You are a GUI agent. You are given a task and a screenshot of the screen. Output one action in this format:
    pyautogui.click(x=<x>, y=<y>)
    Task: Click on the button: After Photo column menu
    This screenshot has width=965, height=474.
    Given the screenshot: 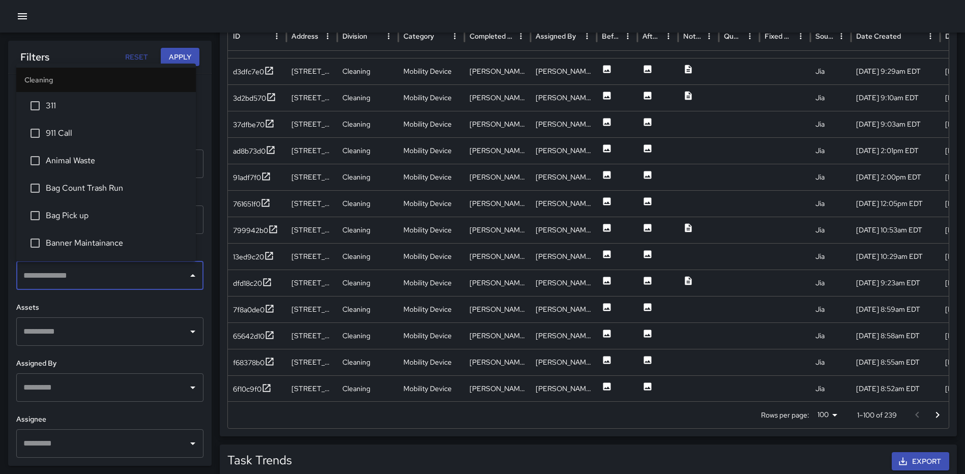 What is the action you would take?
    pyautogui.click(x=669, y=36)
    